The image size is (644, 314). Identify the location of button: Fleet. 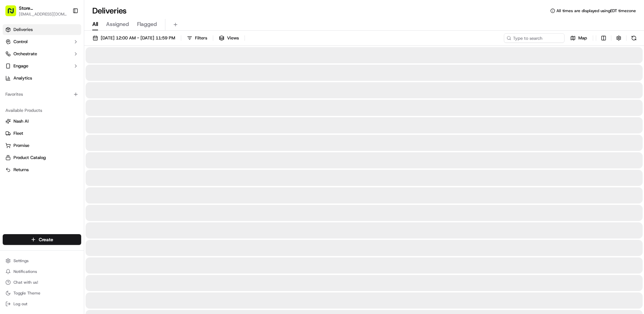
(42, 134).